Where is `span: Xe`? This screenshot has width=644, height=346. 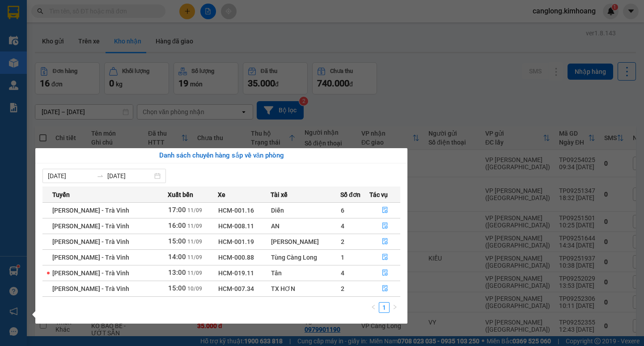 span: Xe is located at coordinates (222, 195).